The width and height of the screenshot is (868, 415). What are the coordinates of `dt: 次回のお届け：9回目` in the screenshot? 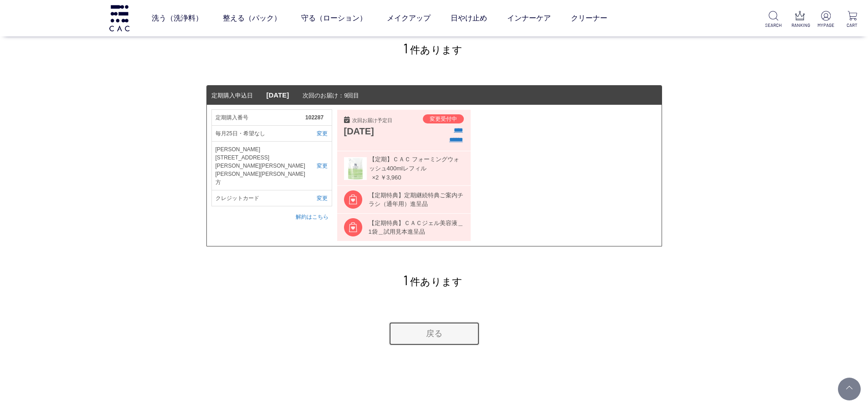 It's located at (434, 95).